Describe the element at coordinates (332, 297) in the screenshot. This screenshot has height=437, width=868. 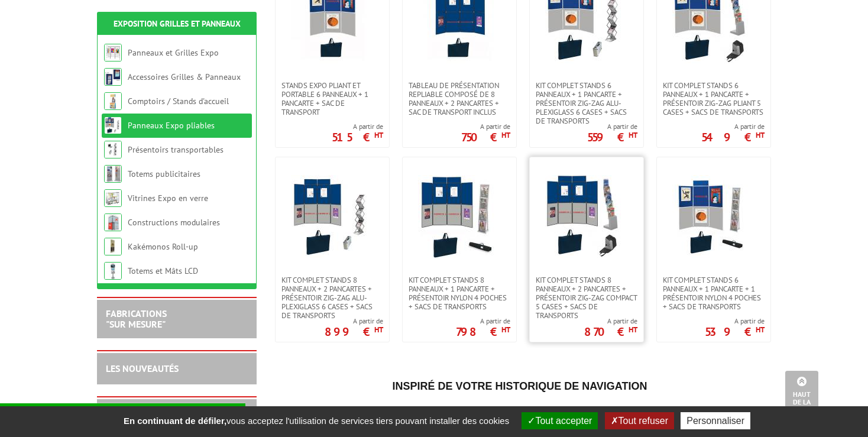
I see `span: Kit complet stands 8 panneaux + 2 pancartes + présentoir zig-zag alu-plexiglass 6 cases + sacs de...` at that location.